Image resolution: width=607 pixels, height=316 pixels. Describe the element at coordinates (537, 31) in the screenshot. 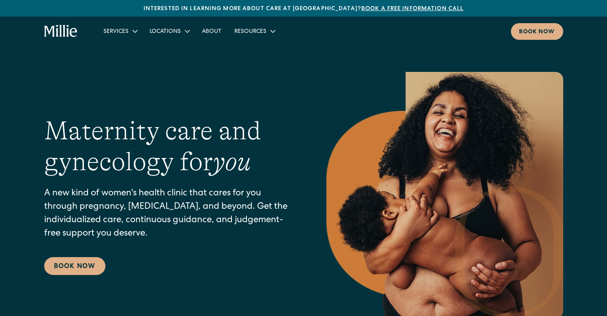

I see `a: Book now` at that location.